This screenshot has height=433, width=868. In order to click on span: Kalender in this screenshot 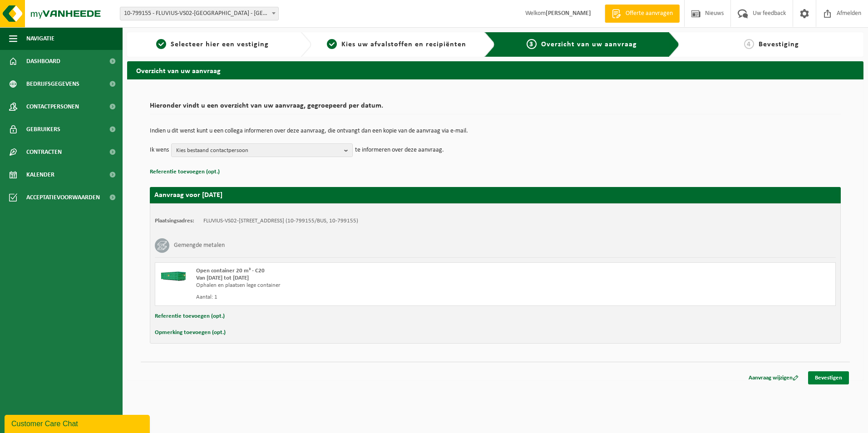, I will do `click(41, 175)`.